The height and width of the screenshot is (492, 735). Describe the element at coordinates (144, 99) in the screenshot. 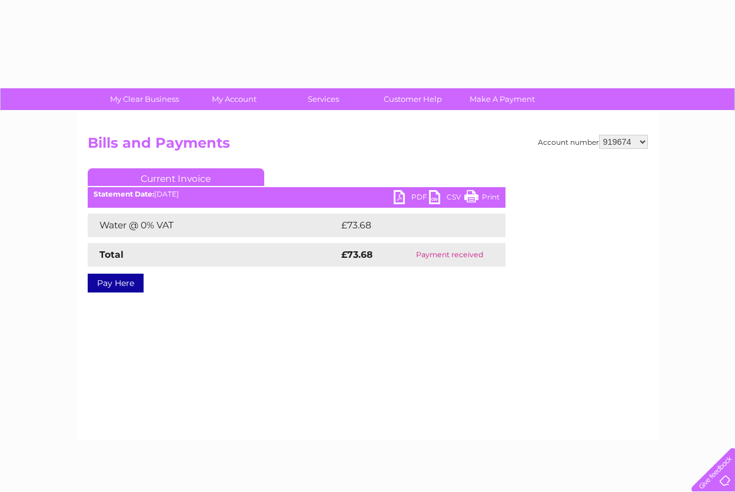

I see `a: My Clear Business` at that location.